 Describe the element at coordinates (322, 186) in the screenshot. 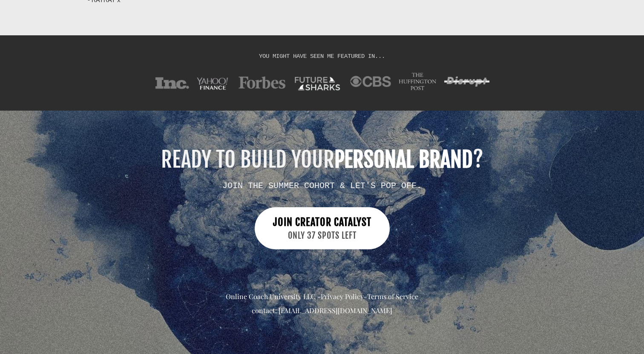

I see `h2: JOIN THE SUMMER COHORT & LET'S POP OFF.` at that location.